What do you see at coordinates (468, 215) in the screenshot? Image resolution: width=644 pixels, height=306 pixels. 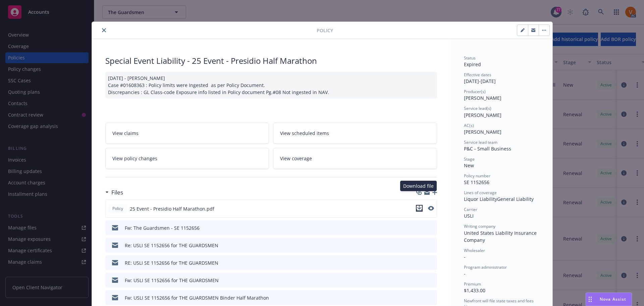 I see `span: USLI` at bounding box center [468, 215].